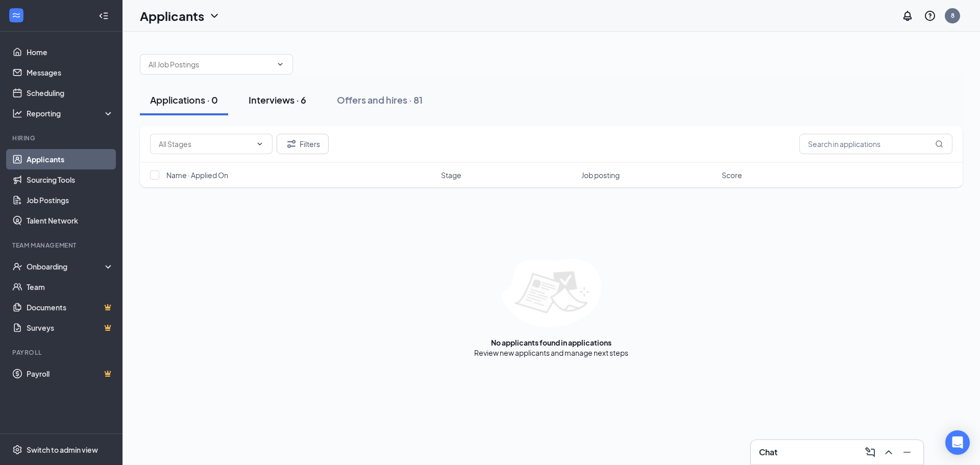  Describe the element at coordinates (70, 287) in the screenshot. I see `a: Team` at that location.